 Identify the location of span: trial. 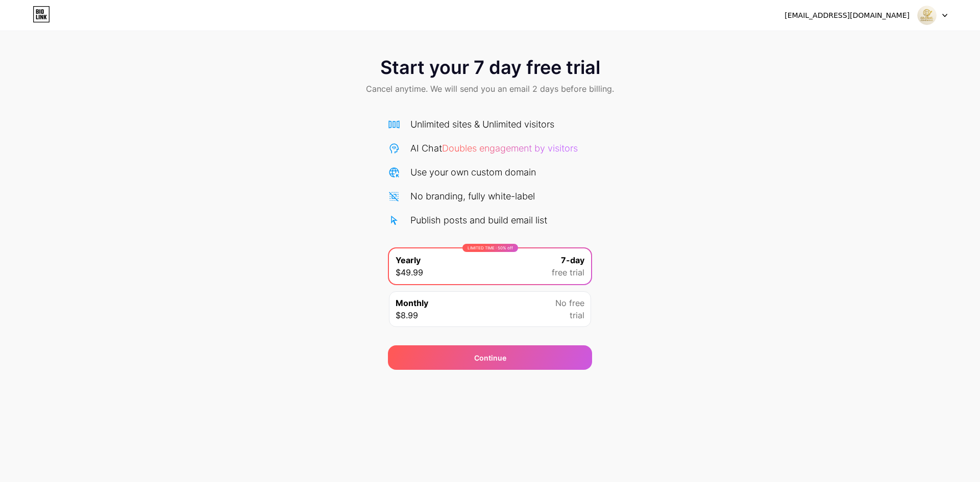
(577, 316).